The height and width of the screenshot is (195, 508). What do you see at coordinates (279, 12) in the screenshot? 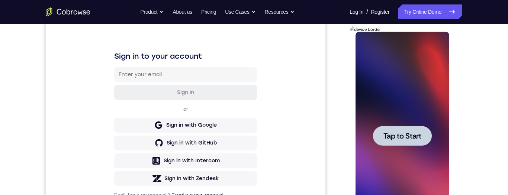
I see `button: Resources` at bounding box center [279, 12].